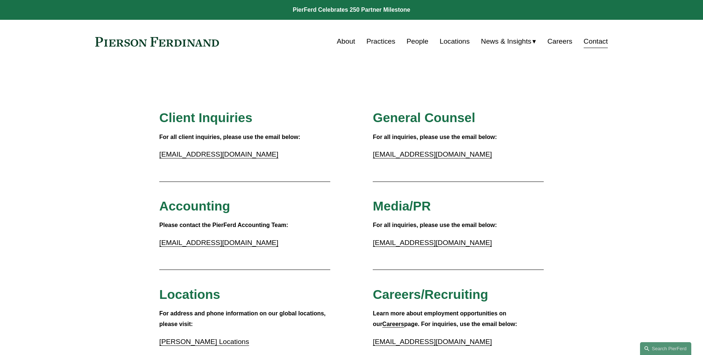 The image size is (703, 355). Describe the element at coordinates (224, 225) in the screenshot. I see `strong: Please contact the PierFerd Accounting Team:` at that location.